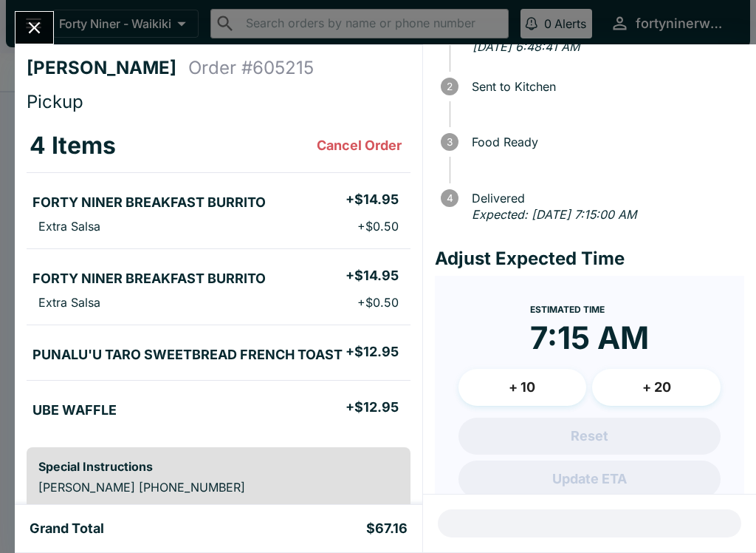 The width and height of the screenshot is (756, 553). Describe the element at coordinates (590, 258) in the screenshot. I see `h4: Adjust Expected Time` at that location.